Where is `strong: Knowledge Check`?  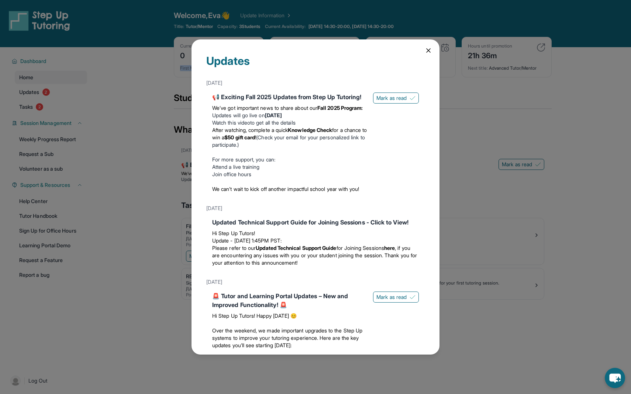 strong: Knowledge Check is located at coordinates (310, 130).